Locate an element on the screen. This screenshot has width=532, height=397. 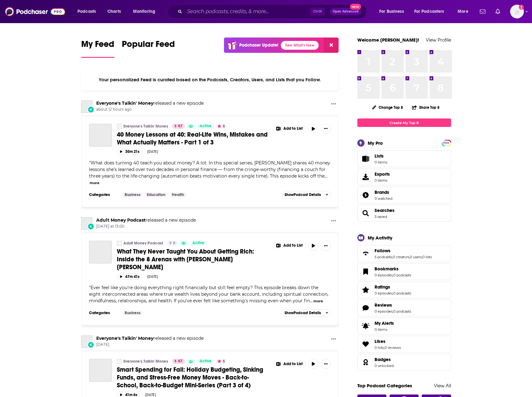
div: New Episode is located at coordinates (91, 345).